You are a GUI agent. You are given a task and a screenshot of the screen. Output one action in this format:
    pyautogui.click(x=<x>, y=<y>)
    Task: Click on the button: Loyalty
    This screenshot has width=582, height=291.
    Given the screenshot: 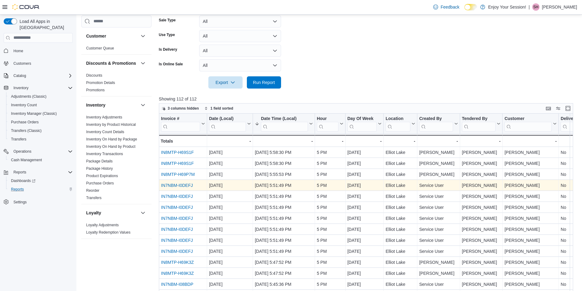 What is the action you would take?
    pyautogui.click(x=143, y=213)
    